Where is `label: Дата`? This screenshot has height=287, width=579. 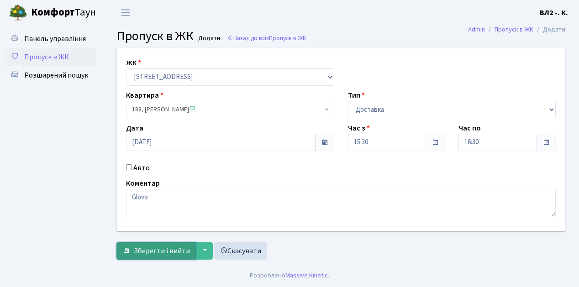
label: Дата is located at coordinates (135, 128).